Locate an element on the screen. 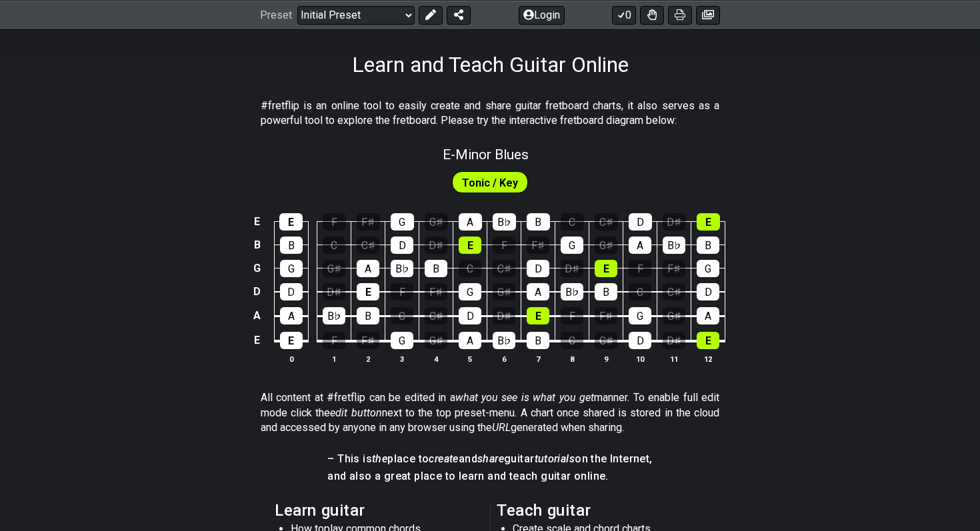  td: A is located at coordinates (258, 315).